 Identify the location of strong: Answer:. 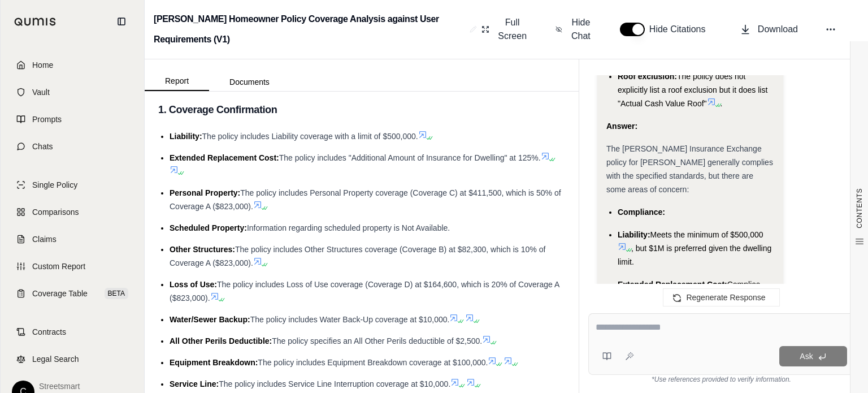
(621, 126).